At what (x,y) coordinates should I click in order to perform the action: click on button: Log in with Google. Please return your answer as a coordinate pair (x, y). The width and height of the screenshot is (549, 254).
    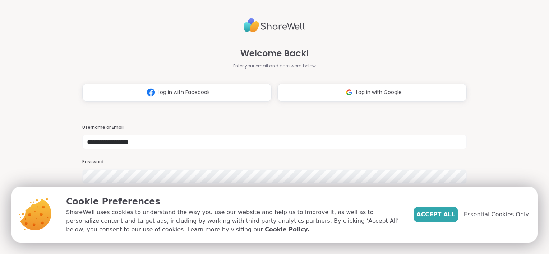
    Looking at the image, I should click on (372, 93).